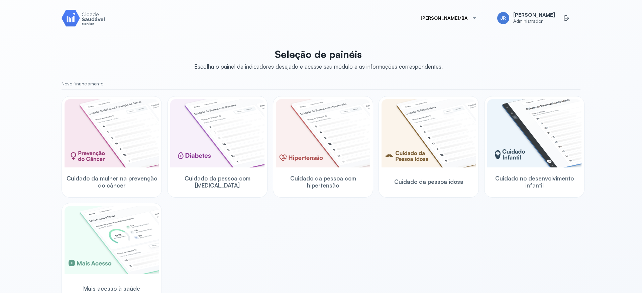  What do you see at coordinates (323, 133) in the screenshot?
I see `img: hypertension.png` at bounding box center [323, 133].